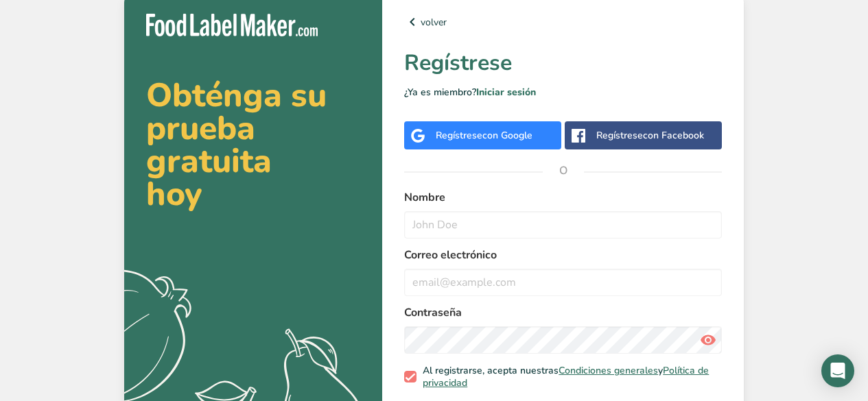 The width and height of the screenshot is (868, 401). I want to click on span: O, so click(563, 171).